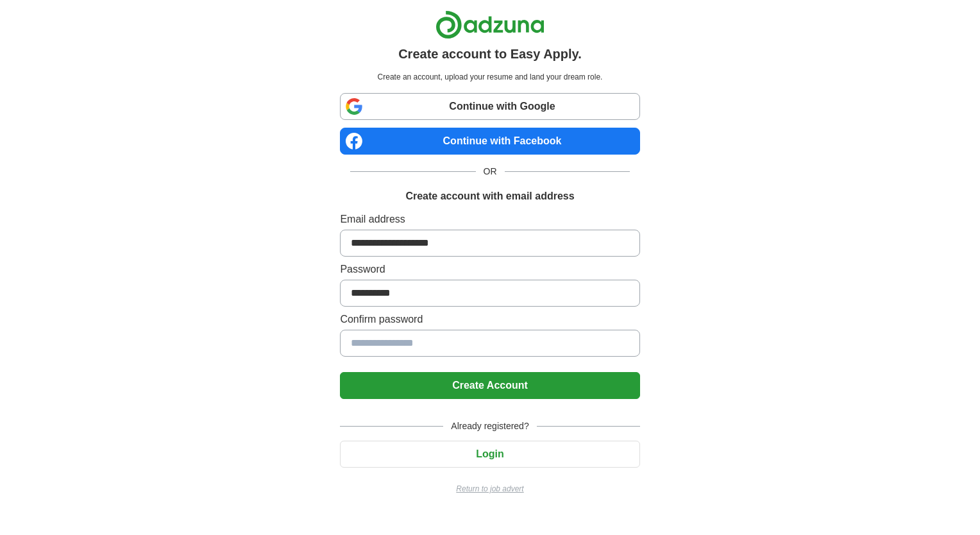  Describe the element at coordinates (490, 320) in the screenshot. I see `label: Confirm password` at that location.